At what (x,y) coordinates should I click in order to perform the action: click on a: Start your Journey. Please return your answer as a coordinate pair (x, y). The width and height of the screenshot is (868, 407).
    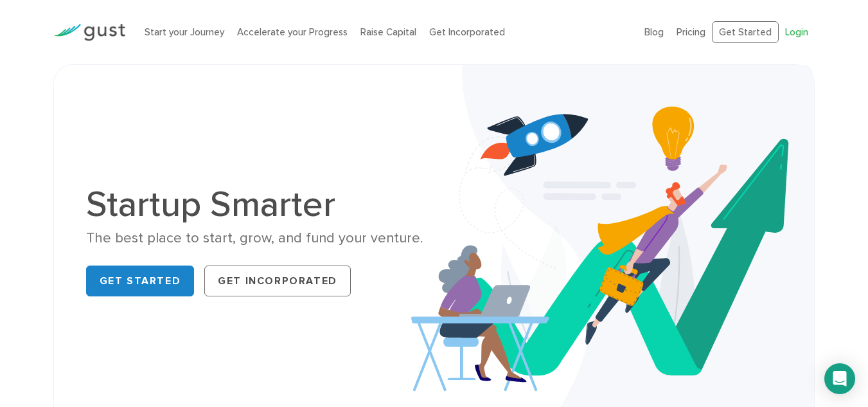
    Looking at the image, I should click on (184, 32).